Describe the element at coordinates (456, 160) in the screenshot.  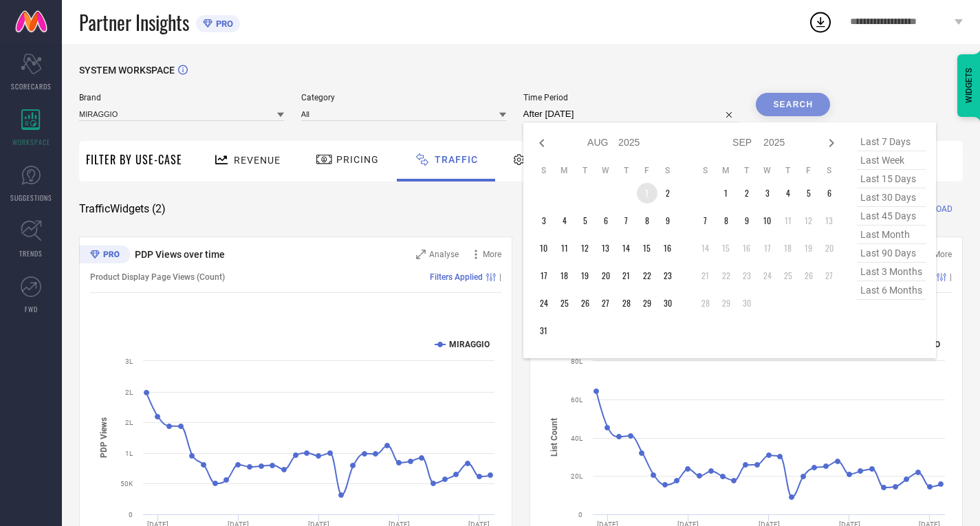
I see `span: Traffic` at that location.